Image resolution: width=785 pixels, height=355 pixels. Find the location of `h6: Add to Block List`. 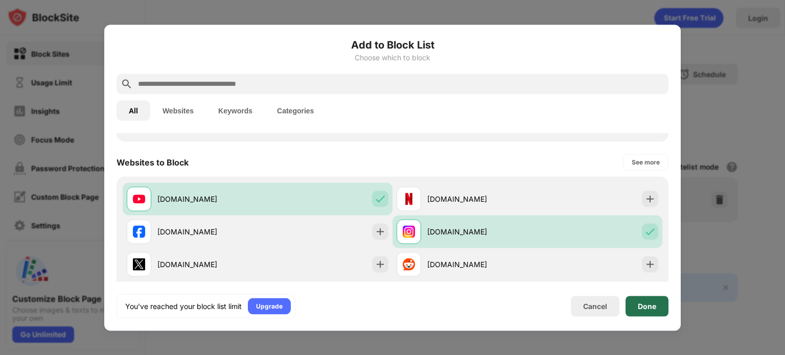

h6: Add to Block List is located at coordinates (393, 44).